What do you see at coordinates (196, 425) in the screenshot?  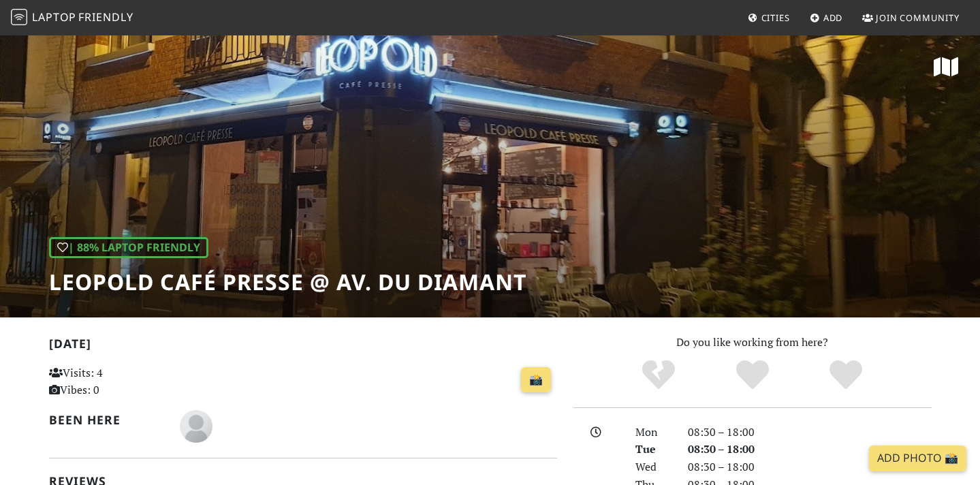 I see `span: firas rebai` at bounding box center [196, 425].